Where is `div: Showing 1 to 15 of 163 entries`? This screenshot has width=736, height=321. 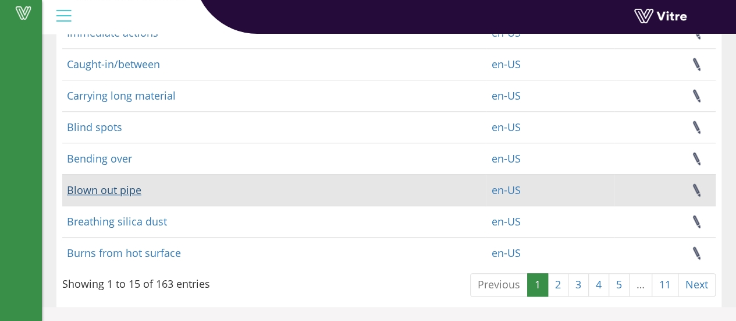
div: Showing 1 to 15 of 163 entries is located at coordinates (136, 282).